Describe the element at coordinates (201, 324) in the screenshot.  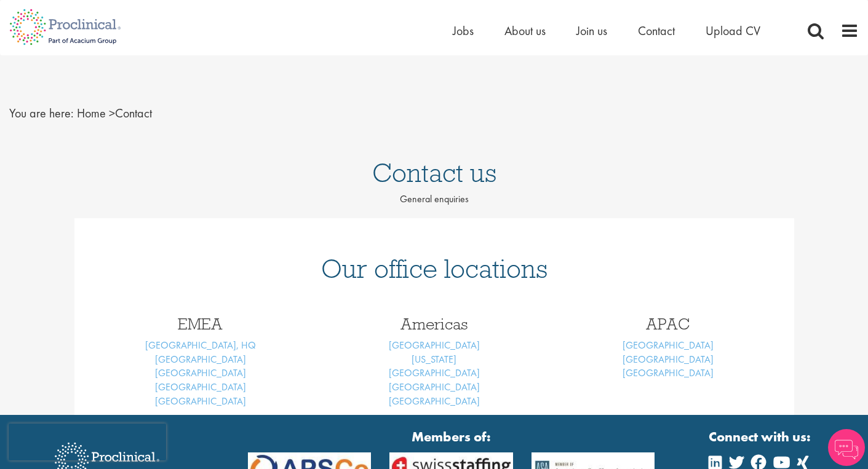
I see `h3: EMEA` at that location.